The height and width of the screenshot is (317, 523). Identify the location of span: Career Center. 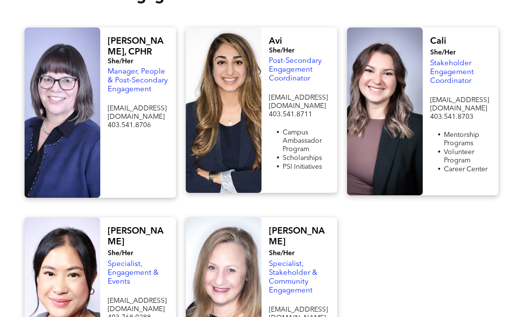
(465, 169).